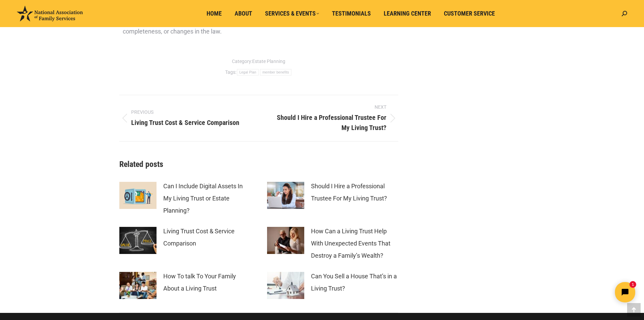  Describe the element at coordinates (244, 14) in the screenshot. I see `span: About` at that location.